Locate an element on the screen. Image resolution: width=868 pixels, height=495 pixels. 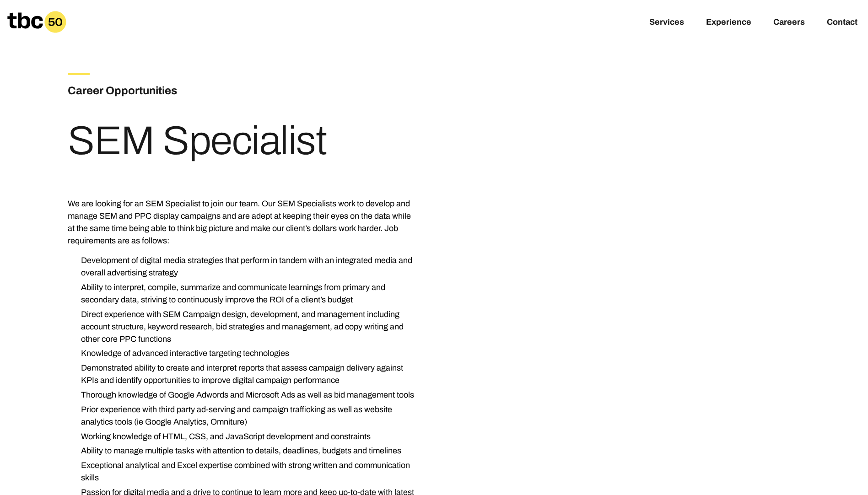
h3: Career Opportunities is located at coordinates (178, 90).